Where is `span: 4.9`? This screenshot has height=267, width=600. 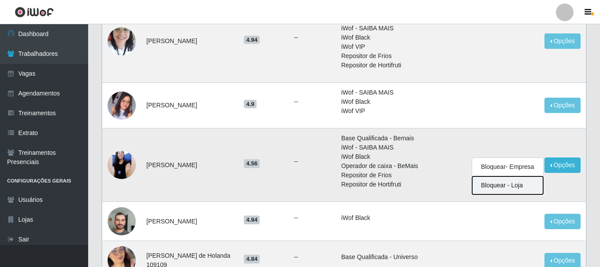 span: 4.9 is located at coordinates (250, 104).